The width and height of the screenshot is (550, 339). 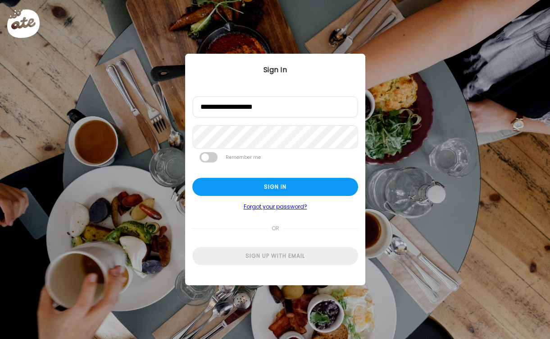 What do you see at coordinates (275, 206) in the screenshot?
I see `a: Forgot your password?` at bounding box center [275, 206].